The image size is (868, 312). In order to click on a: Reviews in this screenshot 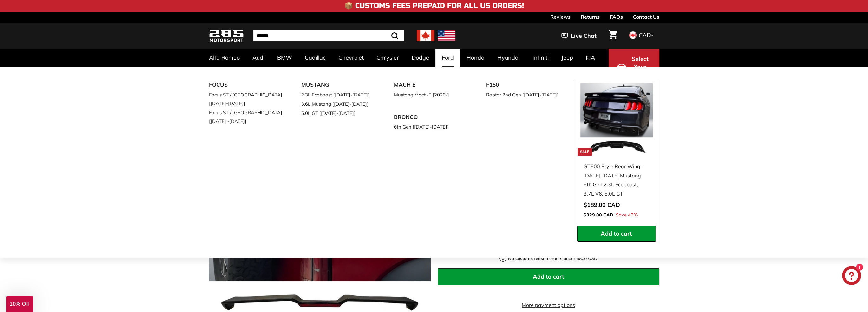, I will do `click(560, 17)`.